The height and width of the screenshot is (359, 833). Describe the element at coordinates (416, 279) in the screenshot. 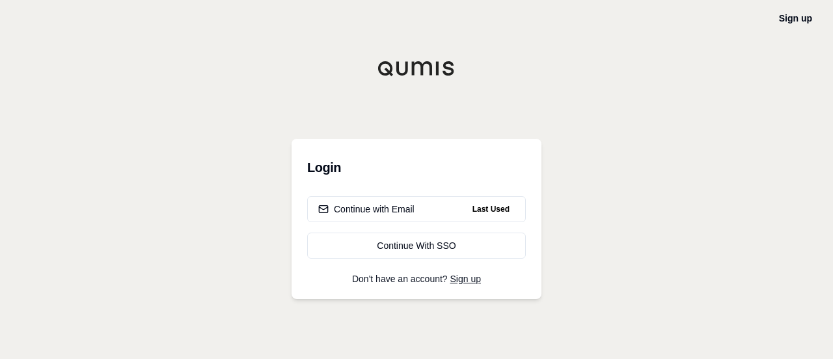

I see `p: Don't have an account?` at that location.